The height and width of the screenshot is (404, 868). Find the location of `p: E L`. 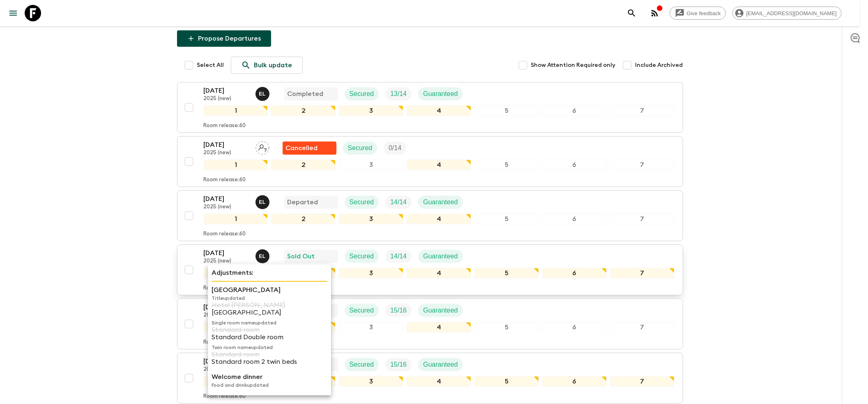

p: E L is located at coordinates (262, 256).